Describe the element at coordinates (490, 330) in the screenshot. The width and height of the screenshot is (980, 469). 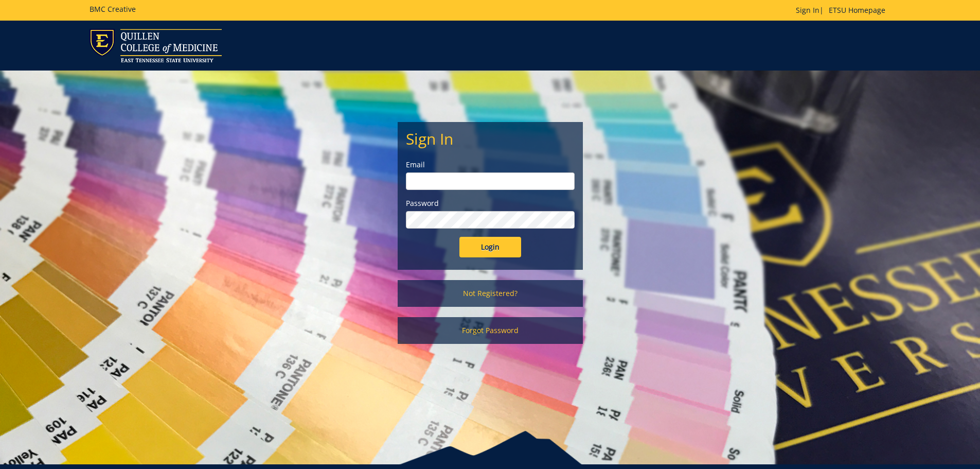
I see `a: Forgot Password` at that location.